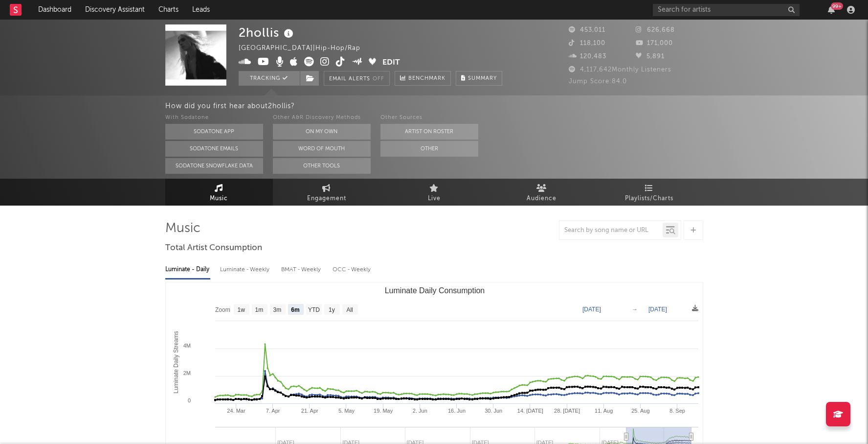 Image resolution: width=868 pixels, height=444 pixels. I want to click on span: Jump Score: 84.0, so click(597, 81).